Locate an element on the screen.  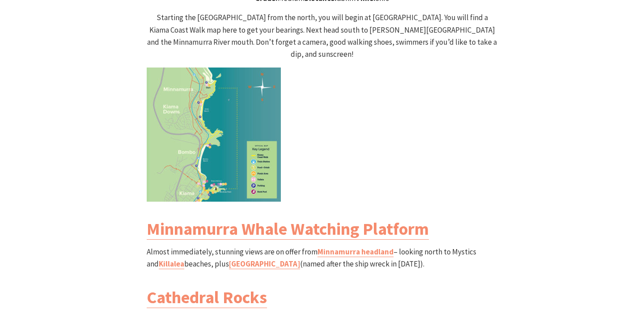
a: Cathedral Rocks is located at coordinates (207, 297).